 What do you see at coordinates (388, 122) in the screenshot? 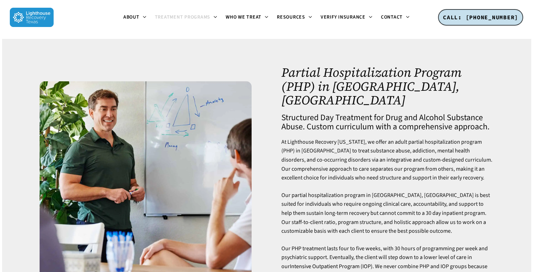
I see `h4: Structured Day Treatment for Drug and Alcohol Substance Abuse. Custom curriculum with a comprehen...` at bounding box center [388, 122].